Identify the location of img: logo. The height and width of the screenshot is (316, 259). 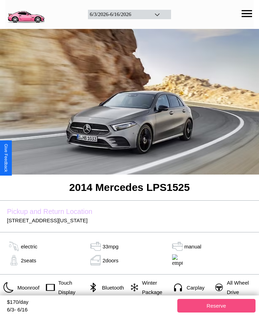
(26, 14).